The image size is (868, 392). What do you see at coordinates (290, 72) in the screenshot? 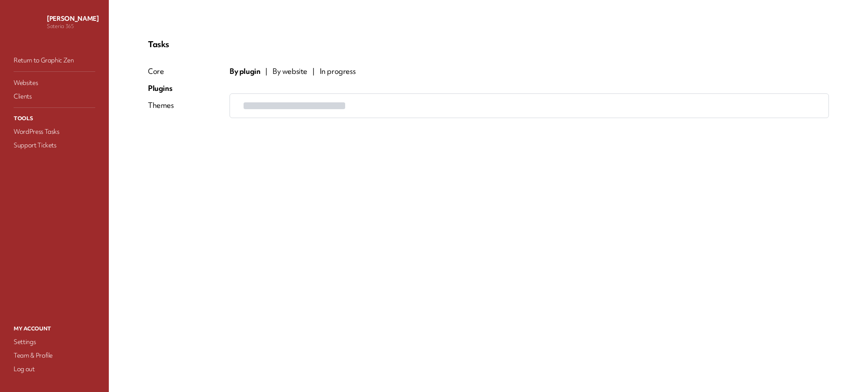
I see `span: By website` at bounding box center [290, 72].